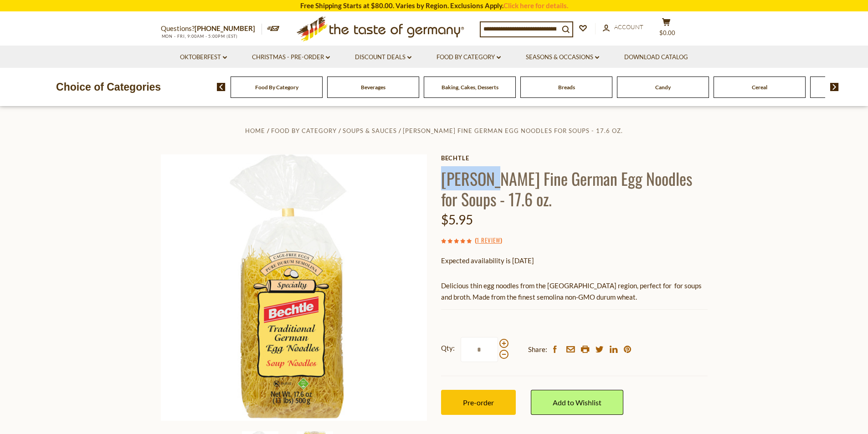  I want to click on span: Baking, Cakes, Desserts, so click(470, 87).